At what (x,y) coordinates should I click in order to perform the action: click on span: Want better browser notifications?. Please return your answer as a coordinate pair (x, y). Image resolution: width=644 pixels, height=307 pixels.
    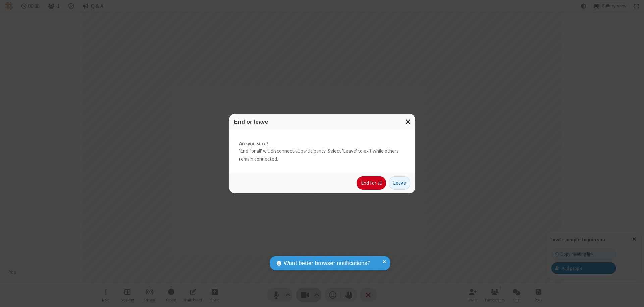
    Looking at the image, I should click on (327, 264).